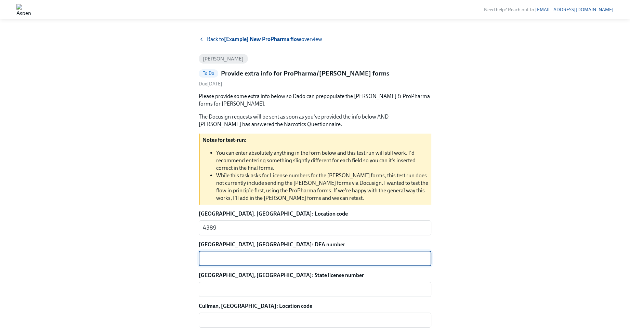  What do you see at coordinates (315, 39) in the screenshot?
I see `a: Back to[Example] New ProPharma flowoverview` at bounding box center [315, 39].